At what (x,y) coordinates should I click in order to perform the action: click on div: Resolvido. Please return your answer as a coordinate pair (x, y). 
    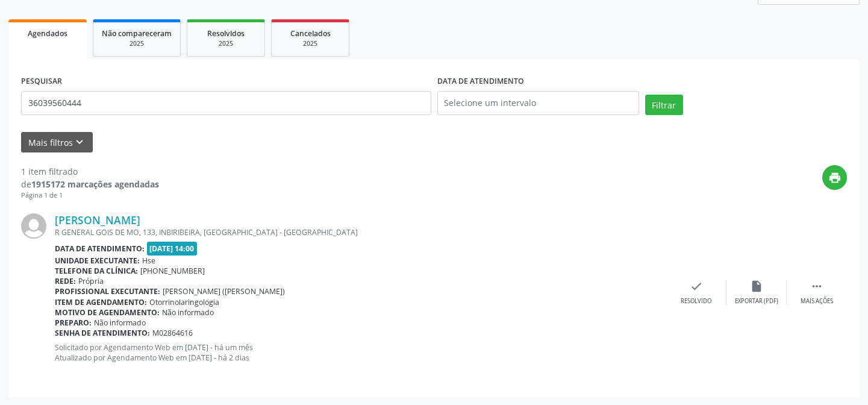
    Looking at the image, I should click on (696, 301).